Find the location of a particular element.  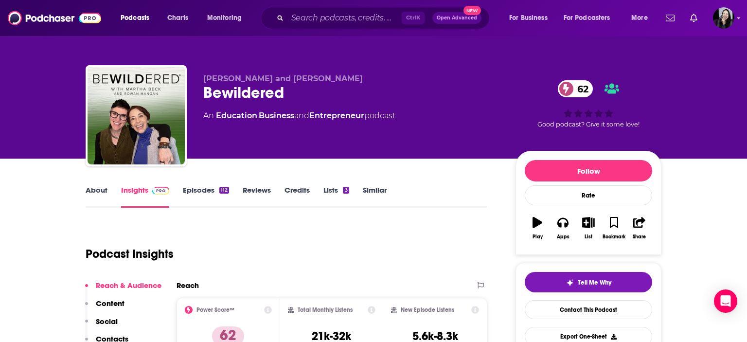

img: Podchaser Pro is located at coordinates (160, 191).